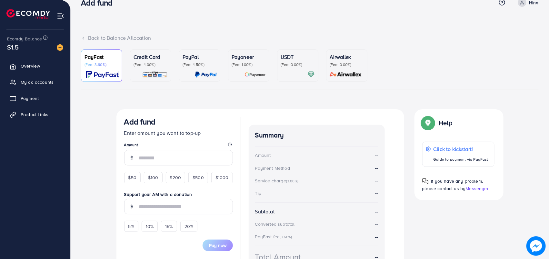 The height and width of the screenshot is (259, 549). I want to click on div: Tip, so click(258, 193).